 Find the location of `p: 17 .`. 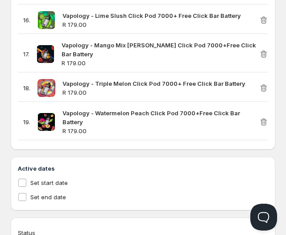

p: 17 . is located at coordinates (26, 54).